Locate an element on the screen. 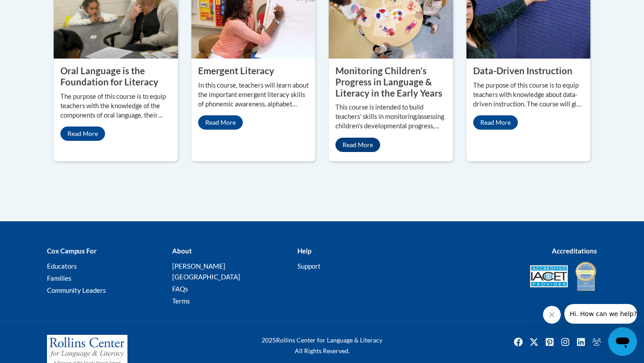 This screenshot has width=644, height=363. a: Linkedin is located at coordinates (581, 342).